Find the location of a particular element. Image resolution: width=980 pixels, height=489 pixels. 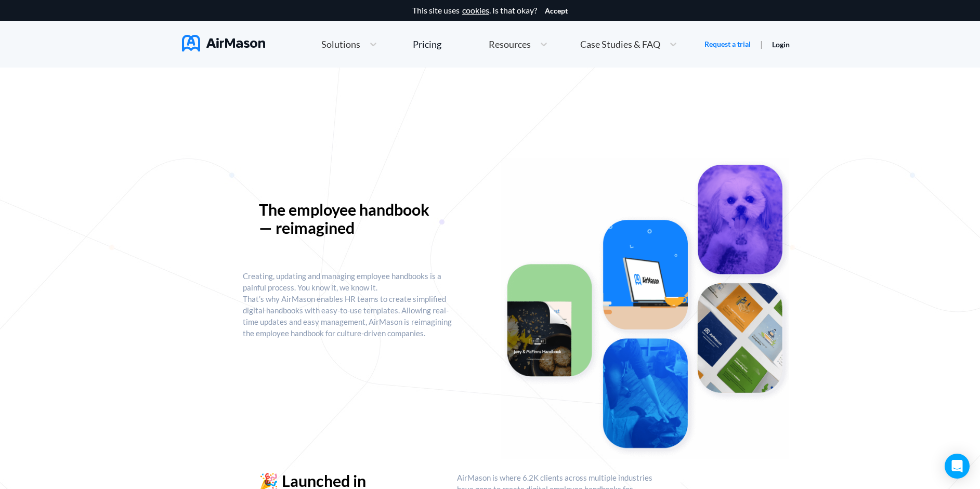

p: Creating, updating and managing employee handbooks is a painful process. You know it, we know it.... is located at coordinates (350, 304).